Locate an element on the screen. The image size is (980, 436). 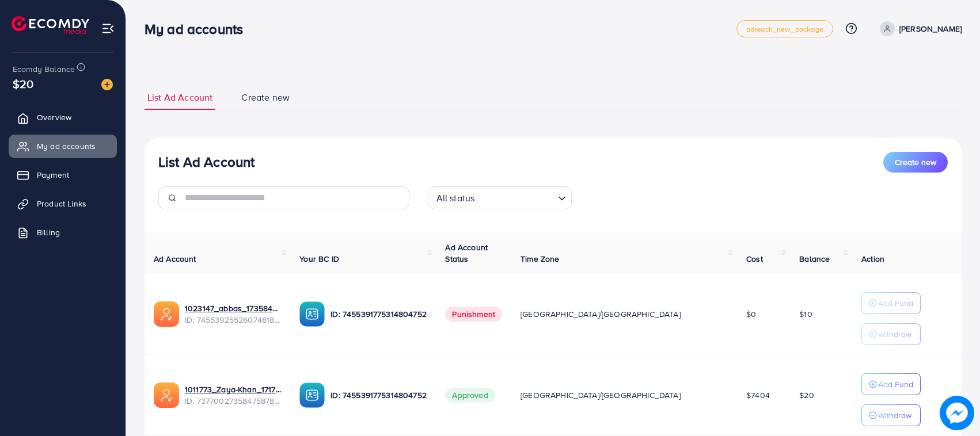
span: $10 is located at coordinates (805, 314).